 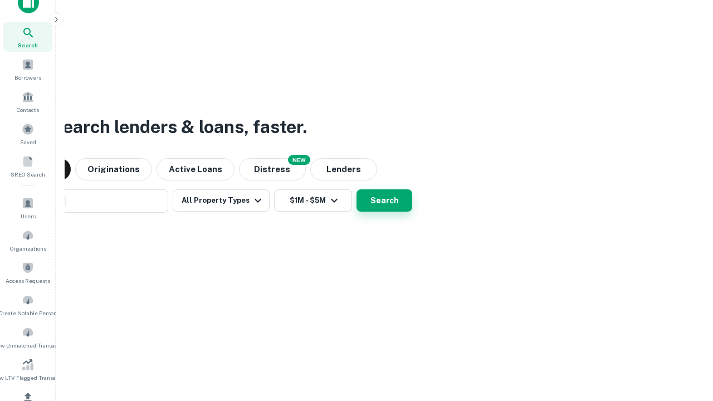 I want to click on span: Borrowers, so click(x=28, y=77).